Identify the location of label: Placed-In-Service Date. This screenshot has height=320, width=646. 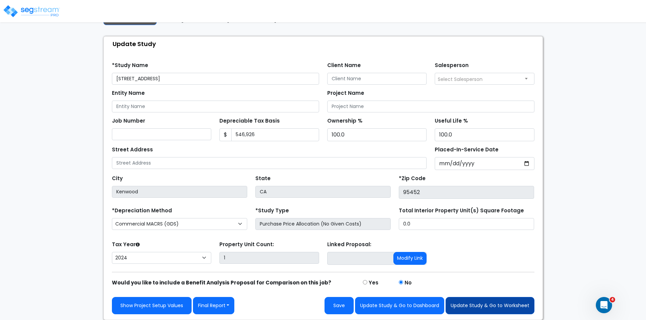
(466, 150).